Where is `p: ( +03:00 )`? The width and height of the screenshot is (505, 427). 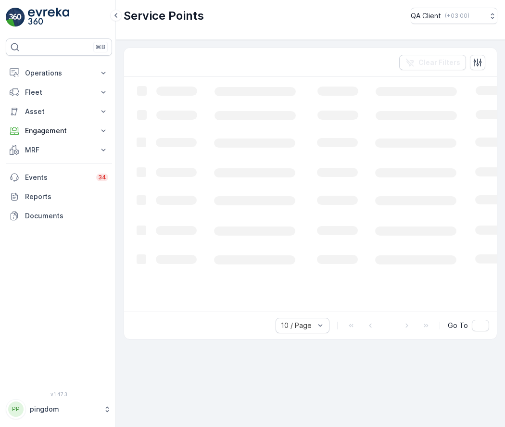
p: ( +03:00 ) is located at coordinates (457, 16).